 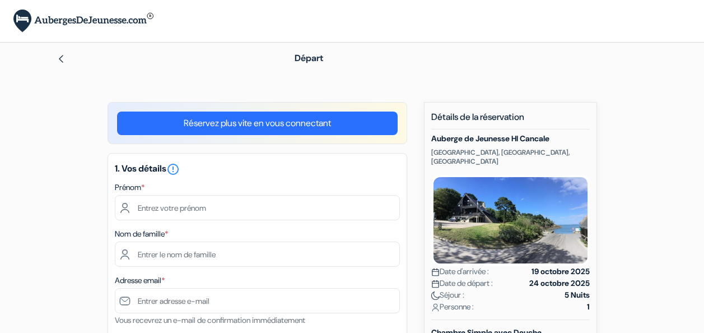 I want to click on strong: 19 octobre 2025, so click(x=561, y=271).